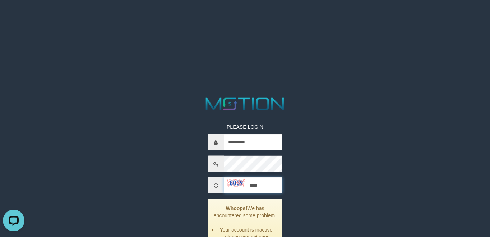 This screenshot has height=237, width=490. I want to click on strong: Whoops!, so click(236, 208).